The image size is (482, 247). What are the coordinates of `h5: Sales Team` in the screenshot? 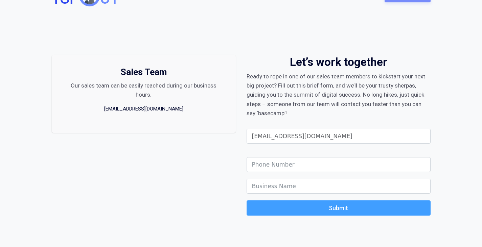 It's located at (143, 72).